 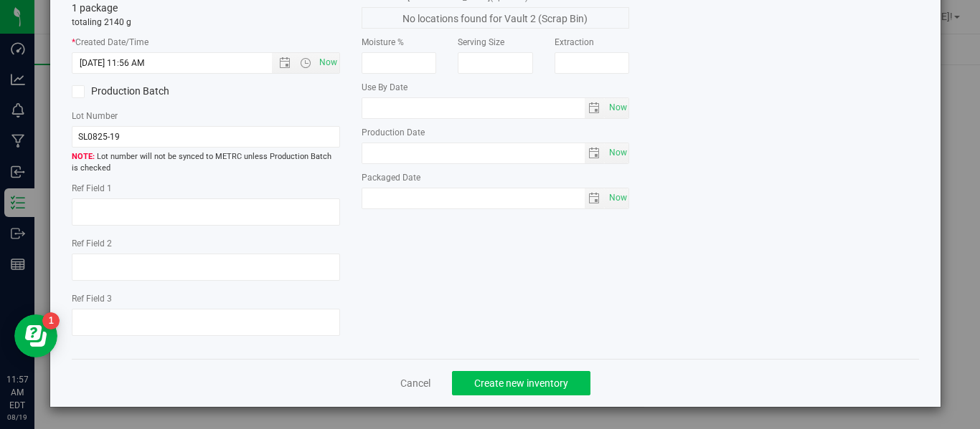 I want to click on a: Cancel, so click(x=415, y=383).